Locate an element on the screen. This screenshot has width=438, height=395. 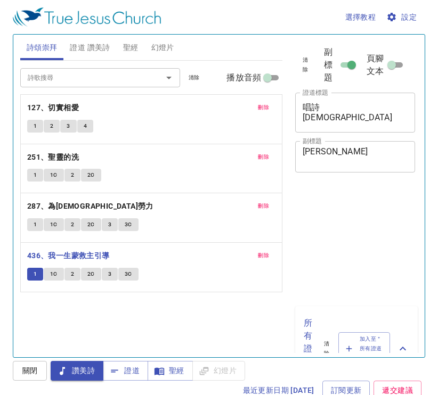
button: 聖經 is located at coordinates (170, 371).